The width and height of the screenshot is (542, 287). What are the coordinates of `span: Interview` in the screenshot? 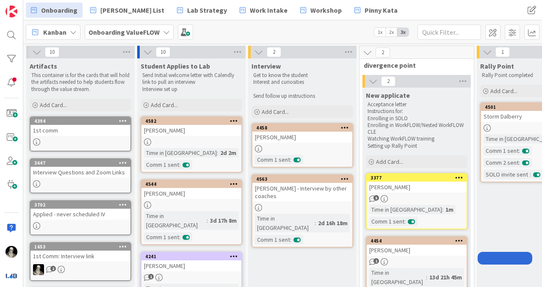 It's located at (266, 66).